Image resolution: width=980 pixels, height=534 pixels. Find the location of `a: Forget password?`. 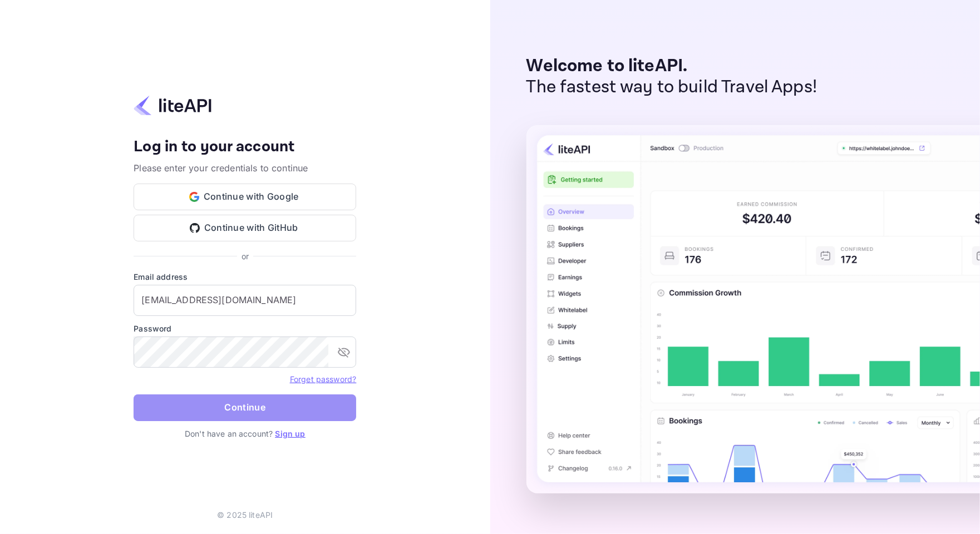

a: Forget password? is located at coordinates (323, 378).